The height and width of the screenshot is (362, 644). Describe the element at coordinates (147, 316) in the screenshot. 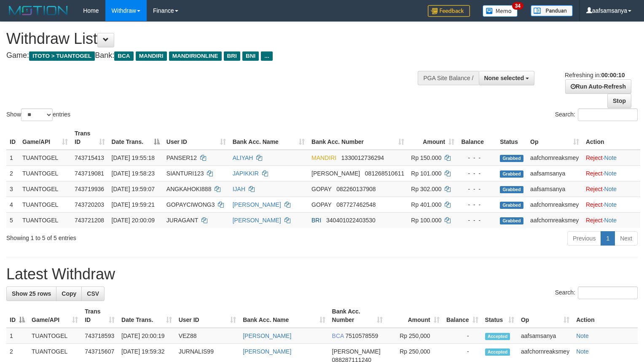

I see `th: Date Trans.: activate to sort column ascending` at that location.